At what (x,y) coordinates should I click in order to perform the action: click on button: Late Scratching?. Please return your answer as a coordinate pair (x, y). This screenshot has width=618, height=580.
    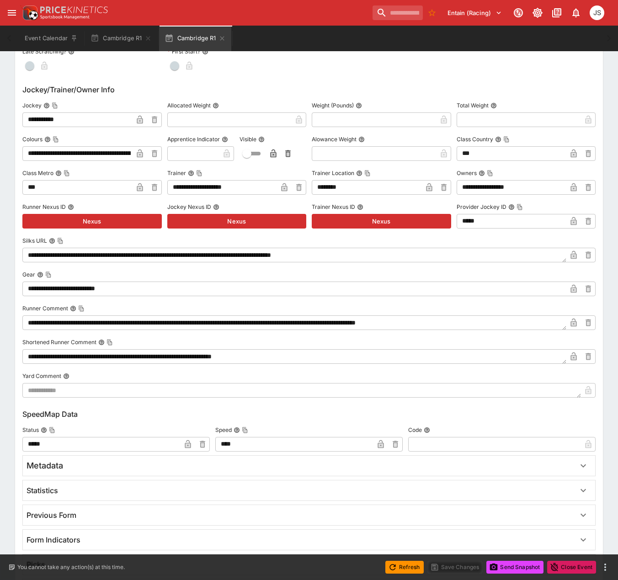
    Looking at the image, I should click on (71, 52).